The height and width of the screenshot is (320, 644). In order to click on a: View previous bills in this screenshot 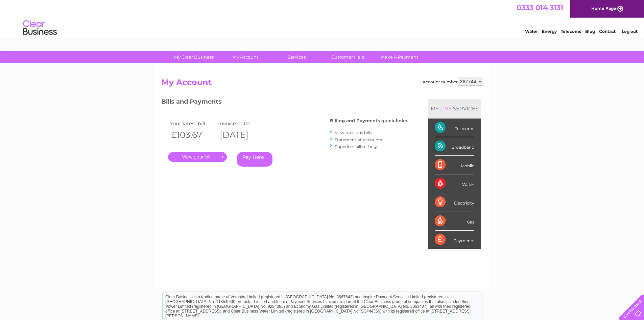, I will do `click(353, 133)`.